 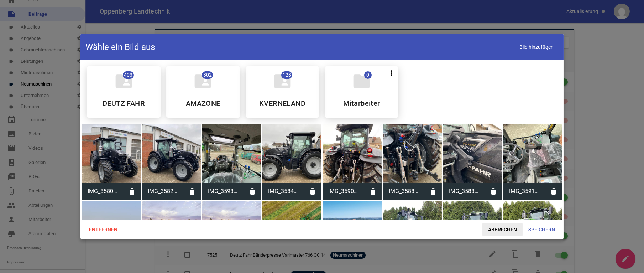 I want to click on i: more_vert, so click(x=392, y=73).